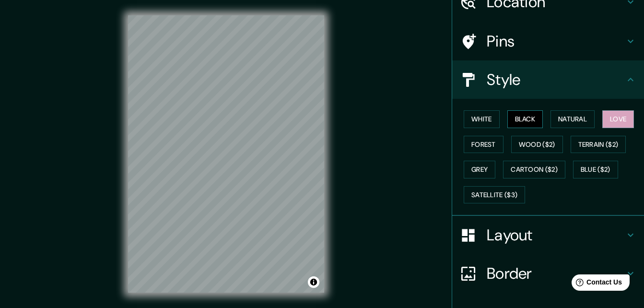 The height and width of the screenshot is (308, 644). Describe the element at coordinates (548, 235) in the screenshot. I see `div: Layout` at that location.